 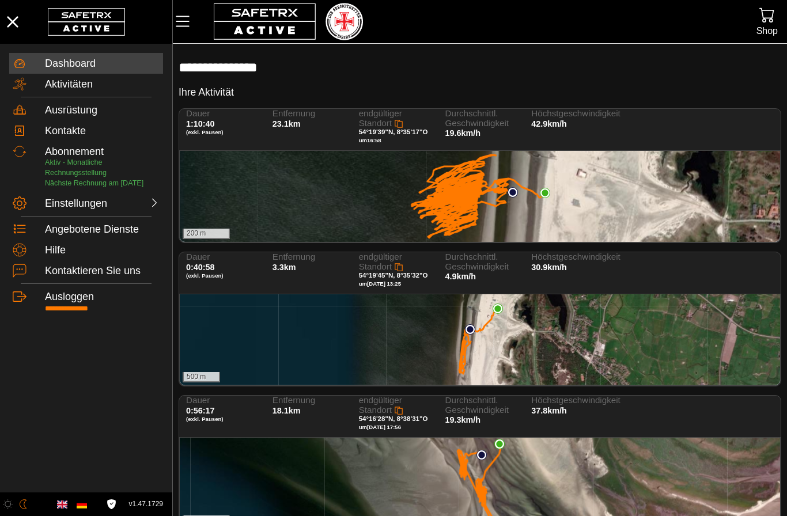 What do you see at coordinates (394, 132) in the screenshot?
I see `span: 54°19'39"N, 8°35'17"O` at bounding box center [394, 132].